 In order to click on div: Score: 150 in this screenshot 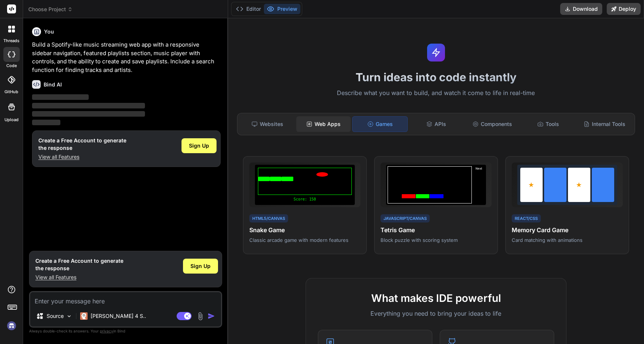, I will do `click(305, 199)`.